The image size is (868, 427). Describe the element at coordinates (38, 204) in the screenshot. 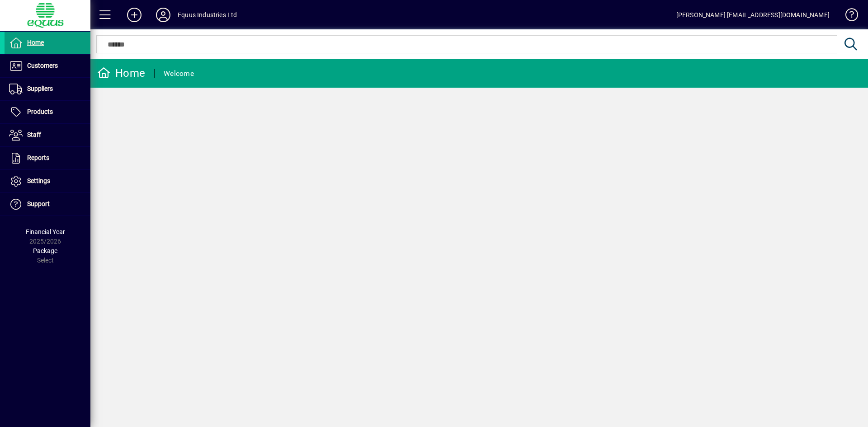

I see `span: Support` at that location.